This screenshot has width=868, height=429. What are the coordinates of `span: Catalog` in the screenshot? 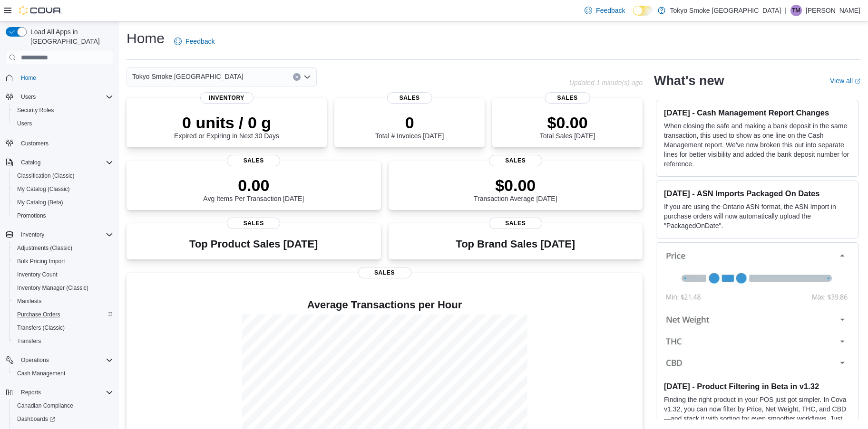 It's located at (65, 163).